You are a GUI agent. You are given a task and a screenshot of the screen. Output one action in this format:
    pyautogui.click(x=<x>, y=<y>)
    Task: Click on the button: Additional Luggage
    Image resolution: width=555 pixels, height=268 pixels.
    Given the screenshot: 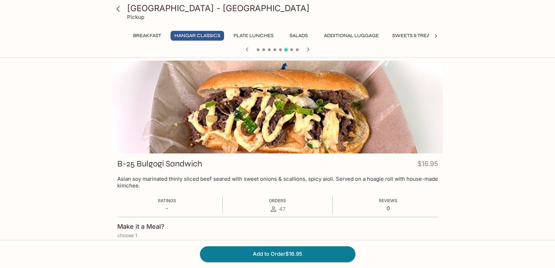 What is the action you would take?
    pyautogui.click(x=351, y=36)
    